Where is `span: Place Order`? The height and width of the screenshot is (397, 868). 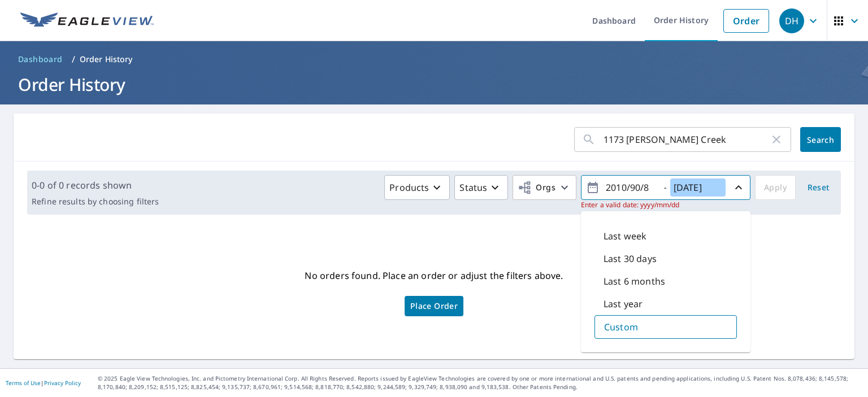 span: Place Order is located at coordinates (434, 307).